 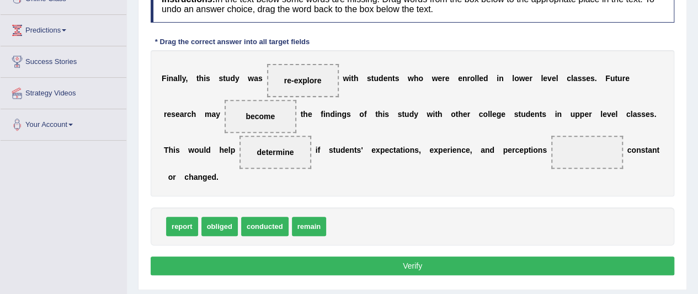 What do you see at coordinates (436, 114) in the screenshot?
I see `b: t` at bounding box center [436, 114].